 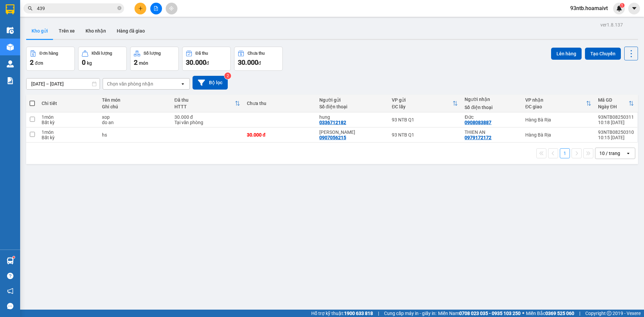 What do you see at coordinates (333, 138) in the screenshot?
I see `div: 0907056215` at bounding box center [333, 138].